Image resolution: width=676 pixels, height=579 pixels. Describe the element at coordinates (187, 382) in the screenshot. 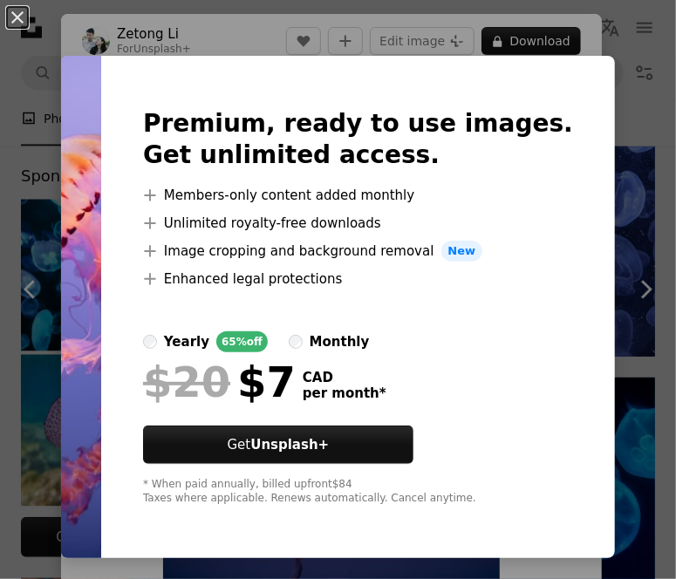

I see `span: $20` at that location.